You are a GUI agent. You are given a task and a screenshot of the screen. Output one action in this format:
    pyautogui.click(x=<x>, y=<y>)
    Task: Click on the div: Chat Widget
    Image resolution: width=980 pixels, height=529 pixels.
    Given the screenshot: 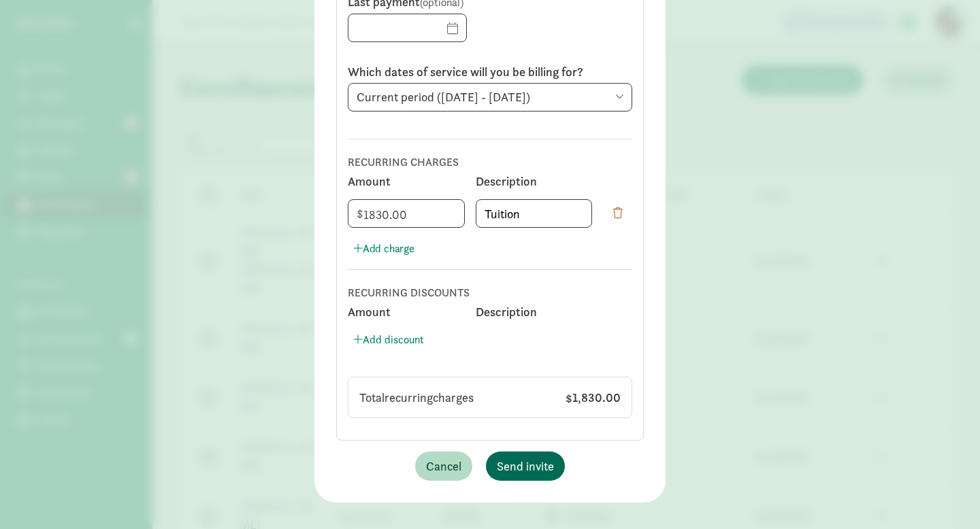 What is the action you would take?
    pyautogui.click(x=946, y=496)
    